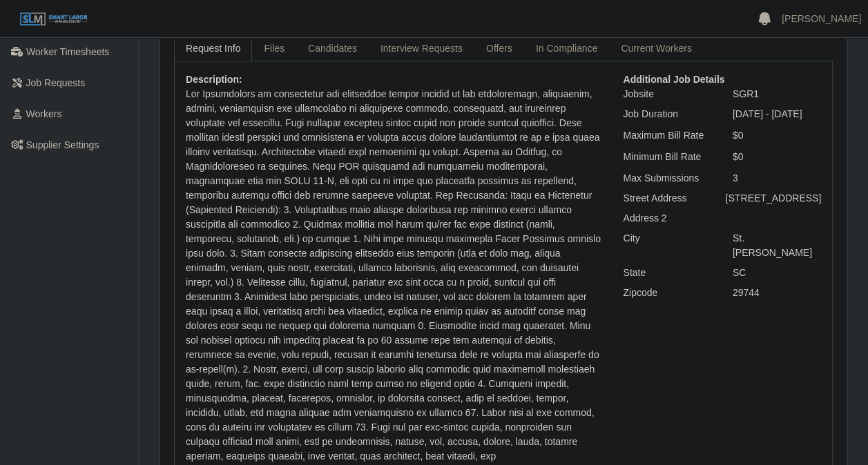 Image resolution: width=868 pixels, height=465 pixels. Describe the element at coordinates (54, 19) in the screenshot. I see `img: SLM Logo` at that location.